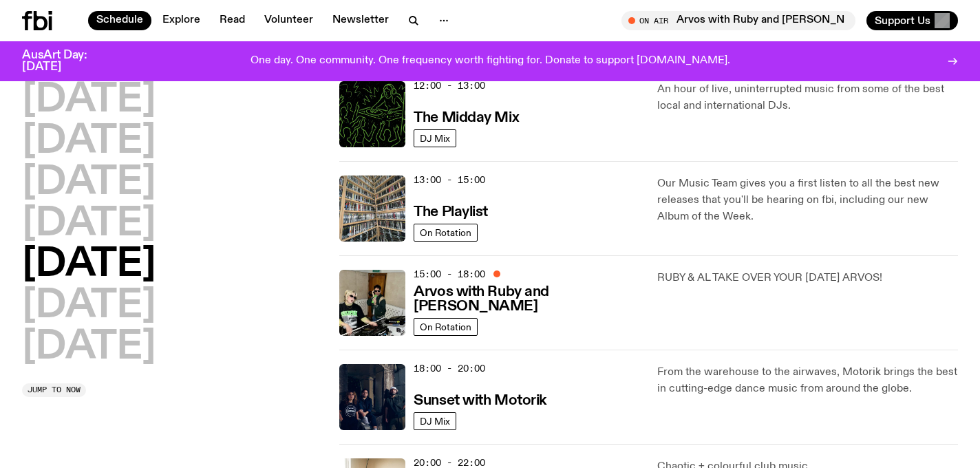 Image resolution: width=980 pixels, height=468 pixels. Describe the element at coordinates (450, 368) in the screenshot. I see `span: 18:00 - 20:00` at that location.